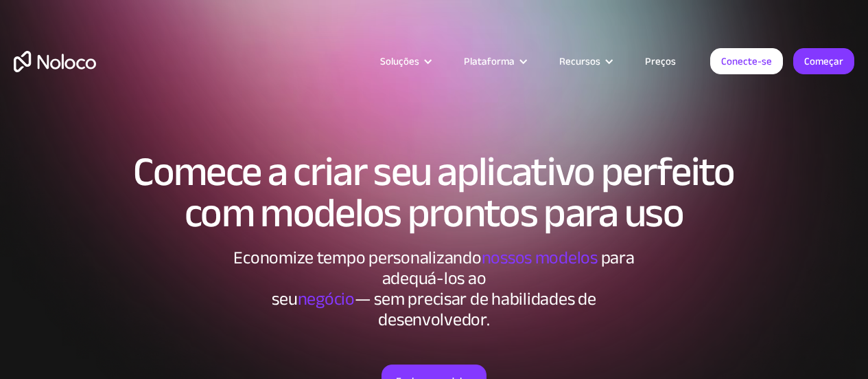 Image resolution: width=868 pixels, height=379 pixels. I want to click on font: Conecte-se, so click(747, 61).